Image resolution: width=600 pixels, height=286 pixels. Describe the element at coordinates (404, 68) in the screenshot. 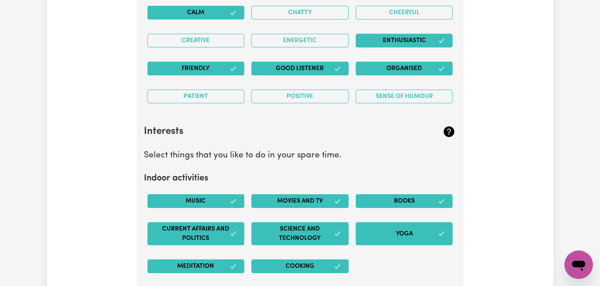

I see `button: Organised` at that location.